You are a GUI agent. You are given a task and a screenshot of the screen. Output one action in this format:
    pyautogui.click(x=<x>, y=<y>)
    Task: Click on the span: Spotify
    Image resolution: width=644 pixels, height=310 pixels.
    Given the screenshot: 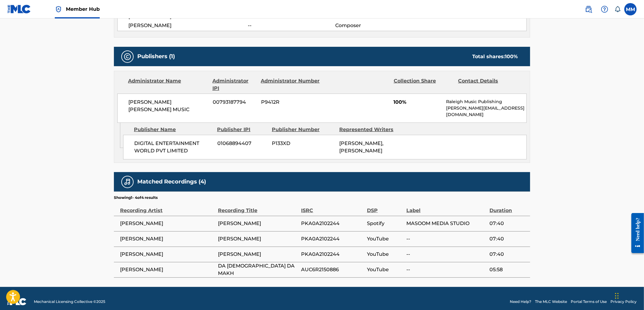 What is the action you would take?
    pyautogui.click(x=385, y=224)
    